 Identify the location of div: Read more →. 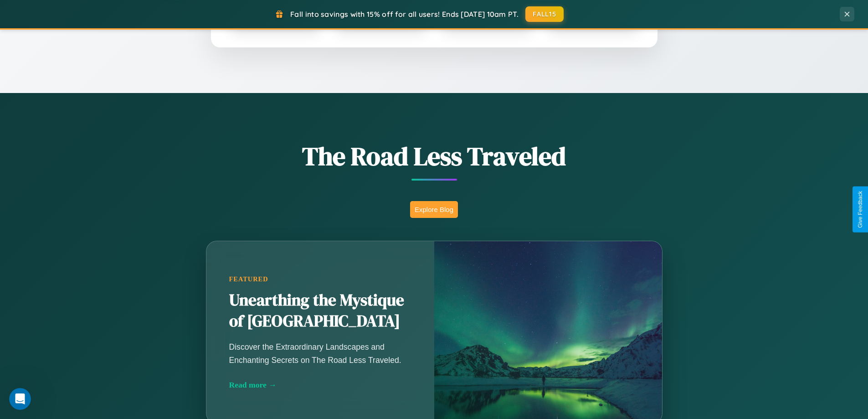
(320, 385).